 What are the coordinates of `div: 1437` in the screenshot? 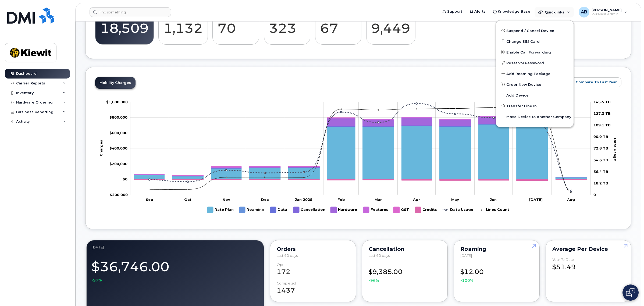 It's located at (313, 288).